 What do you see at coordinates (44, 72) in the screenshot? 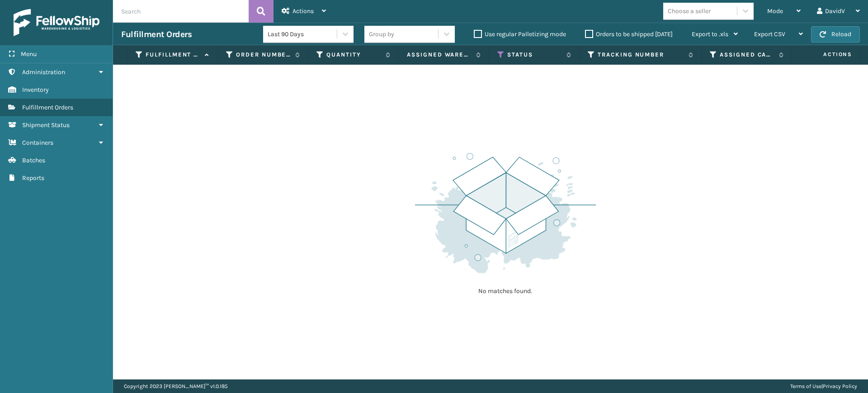
I see `span: Administration` at bounding box center [44, 72].